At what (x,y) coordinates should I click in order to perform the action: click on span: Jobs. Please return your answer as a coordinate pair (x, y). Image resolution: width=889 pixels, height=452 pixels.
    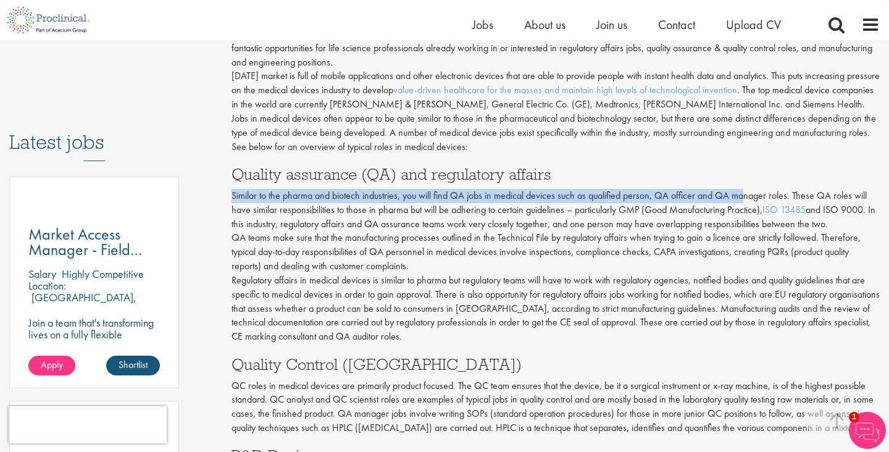
    Looking at the image, I should click on (483, 25).